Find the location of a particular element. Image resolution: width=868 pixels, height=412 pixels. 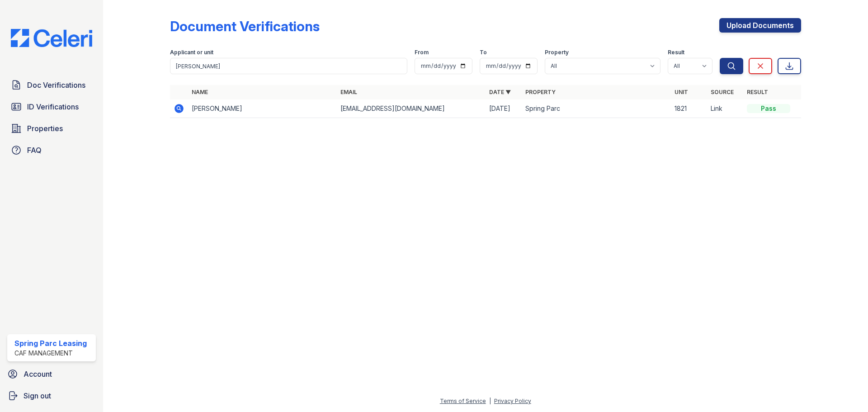

div: Pass is located at coordinates (768, 109).